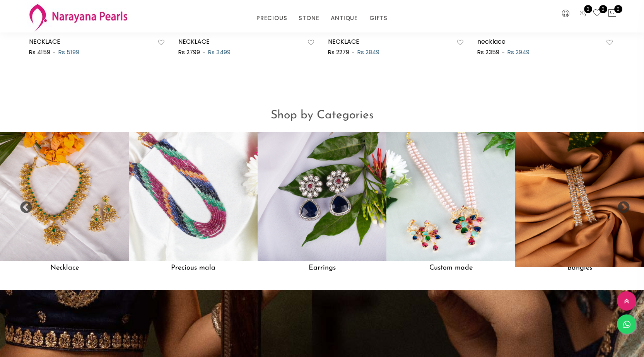  I want to click on a: necklace, so click(491, 41).